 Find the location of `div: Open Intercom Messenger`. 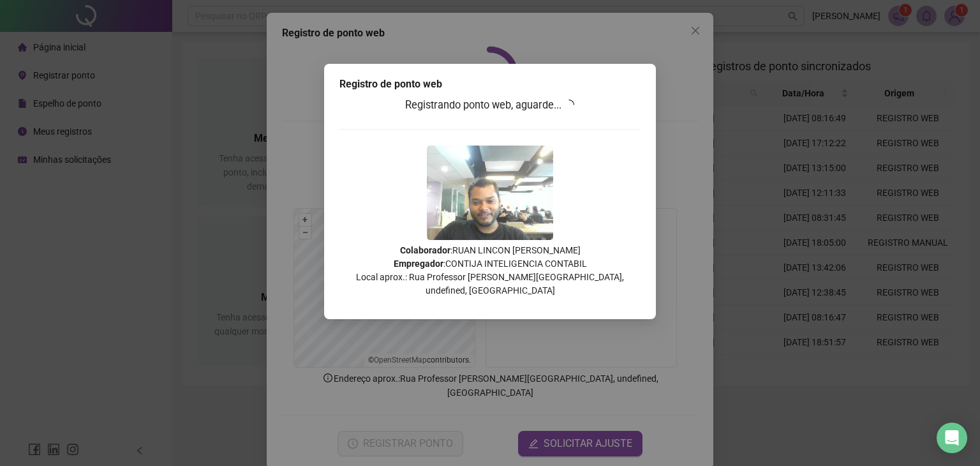

div: Open Intercom Messenger is located at coordinates (952, 438).